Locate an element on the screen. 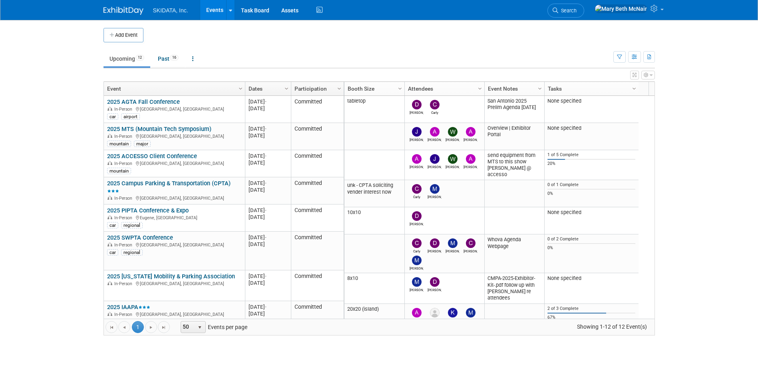  img: Christopher Archer is located at coordinates (470, 243).